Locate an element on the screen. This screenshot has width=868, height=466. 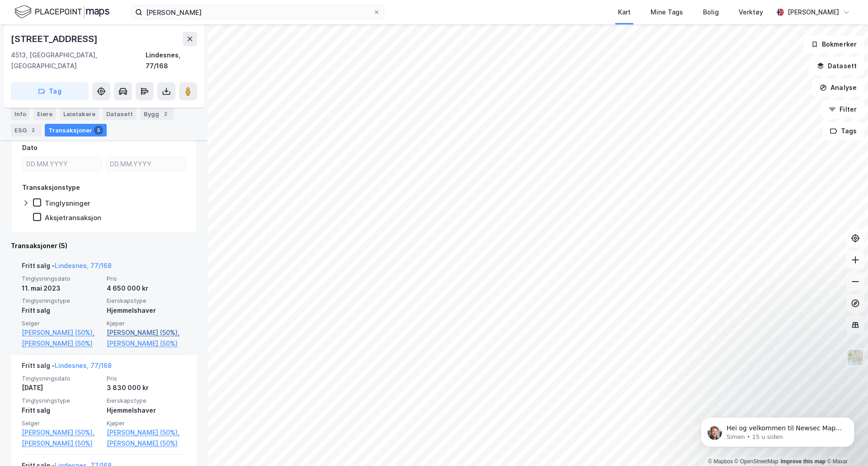
div: Transaksjoner is located at coordinates (76, 130).